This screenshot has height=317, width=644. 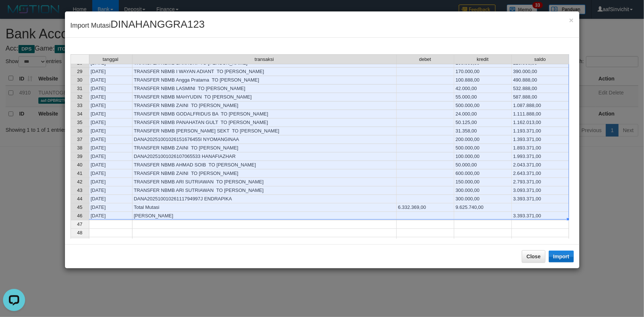 I want to click on td: Total Mutasi, so click(x=264, y=207).